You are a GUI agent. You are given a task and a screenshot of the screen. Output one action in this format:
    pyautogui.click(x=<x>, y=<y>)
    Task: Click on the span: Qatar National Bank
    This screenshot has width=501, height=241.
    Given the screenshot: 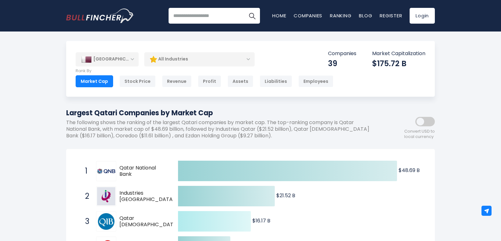 What is the action you would take?
    pyautogui.click(x=143, y=171)
    